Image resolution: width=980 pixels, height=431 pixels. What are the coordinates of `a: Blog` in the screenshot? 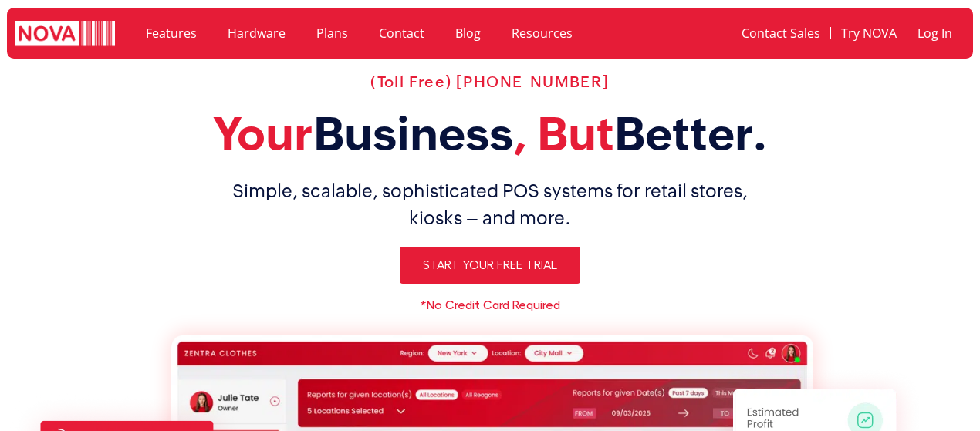 It's located at (468, 33).